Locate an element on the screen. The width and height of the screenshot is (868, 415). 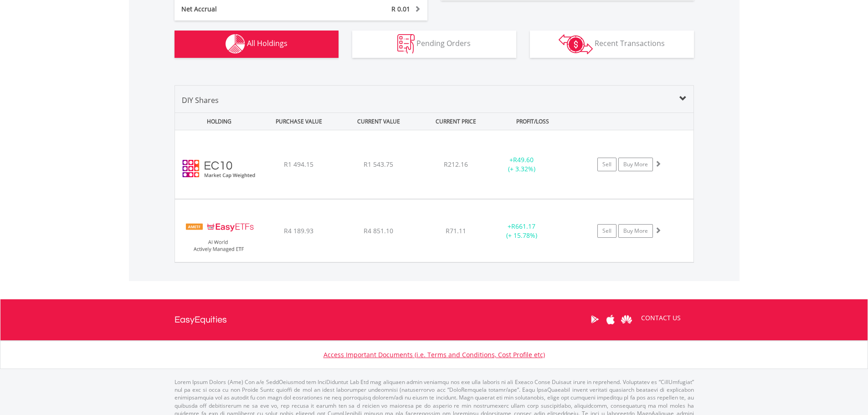
span: R4 851.10 is located at coordinates (378, 230).